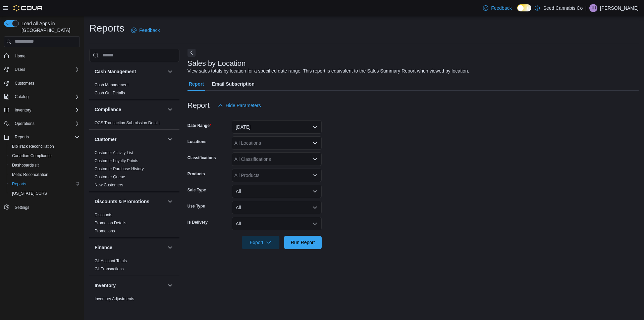 The height and width of the screenshot is (320, 644). I want to click on span: Customer Loyalty Points, so click(116, 161).